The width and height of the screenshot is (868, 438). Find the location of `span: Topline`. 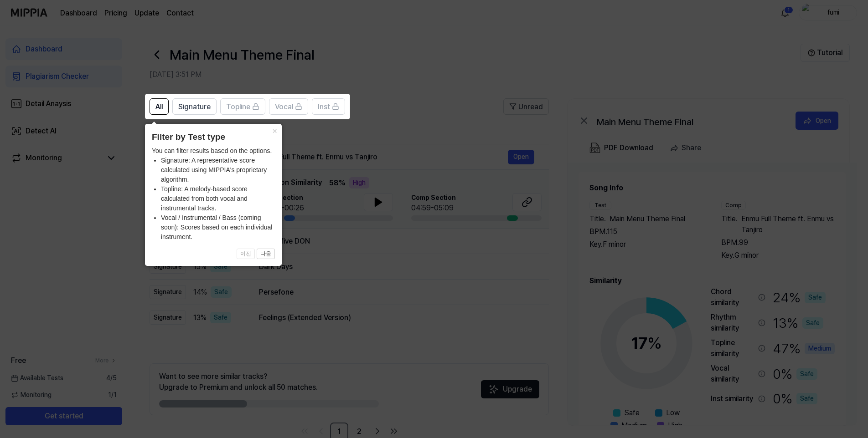

span: Topline is located at coordinates (238, 107).